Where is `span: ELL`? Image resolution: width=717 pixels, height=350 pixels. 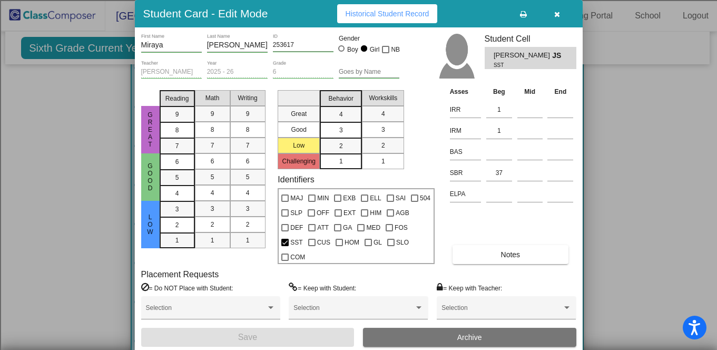
span: ELL is located at coordinates (375, 198).